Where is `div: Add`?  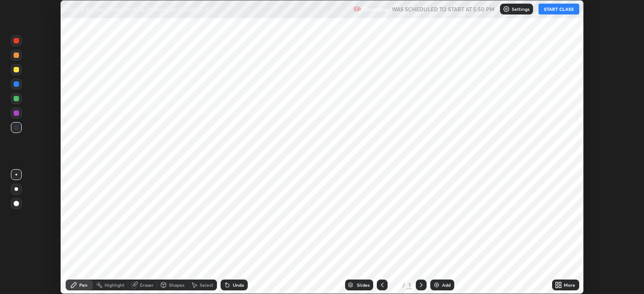 div: Add is located at coordinates (446, 285).